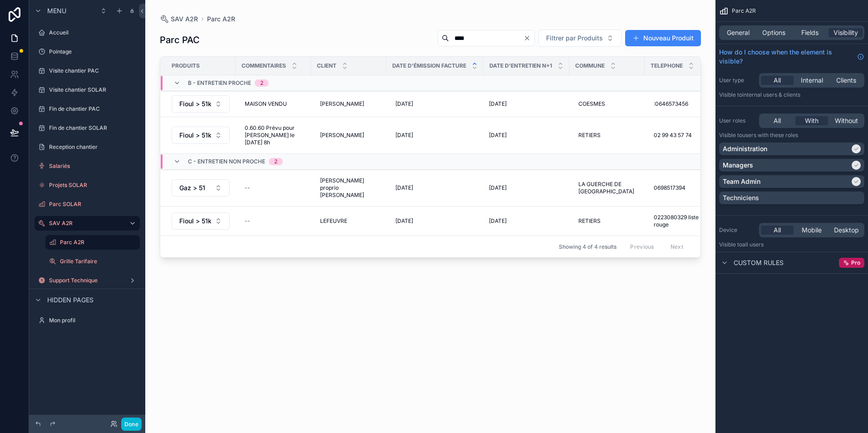 This screenshot has width=868, height=433. I want to click on a: Nouveau Produit, so click(663, 38).